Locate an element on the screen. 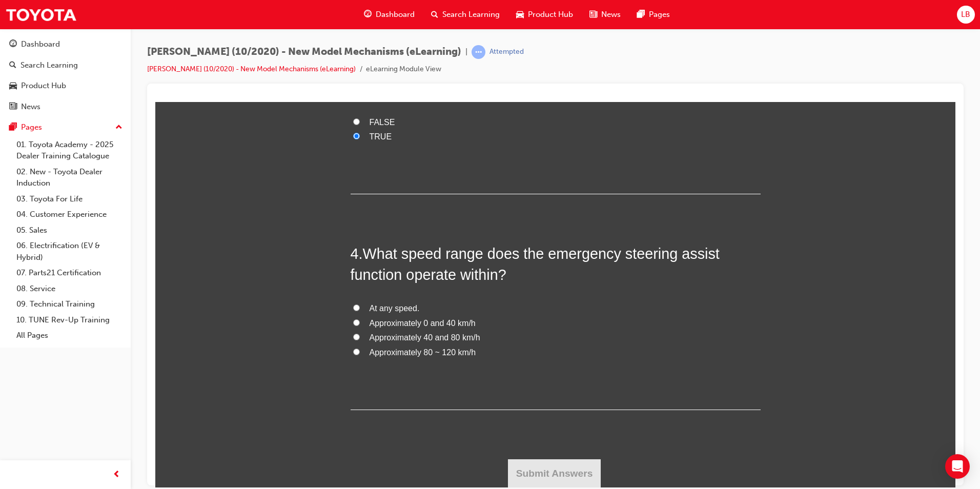 The image size is (980, 489). a: 03. Toyota For Life is located at coordinates (70, 199).